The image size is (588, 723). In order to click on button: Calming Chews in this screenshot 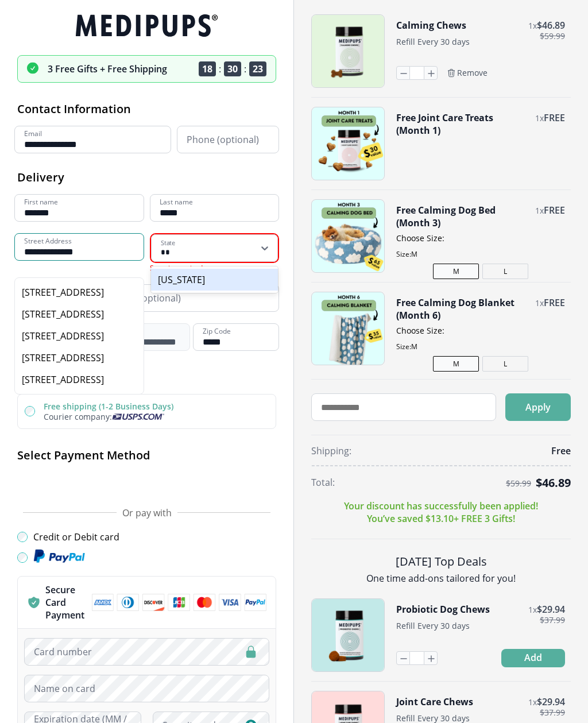, I will do `click(431, 25)`.